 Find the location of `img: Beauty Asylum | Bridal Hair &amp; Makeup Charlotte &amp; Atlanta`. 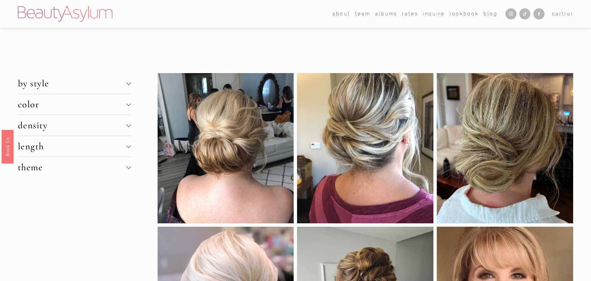

img: Beauty Asylum | Bridal Hair &amp; Makeup Charlotte &amp; Atlanta is located at coordinates (65, 14).